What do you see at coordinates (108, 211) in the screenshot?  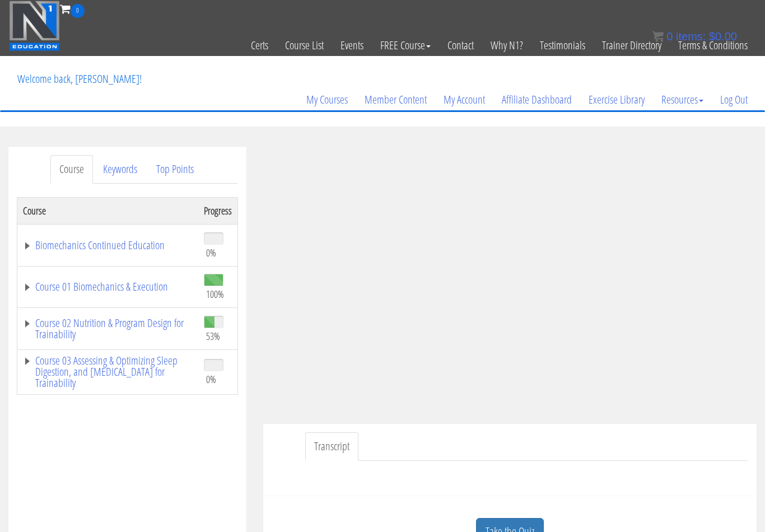 I see `th: Course` at bounding box center [108, 211].